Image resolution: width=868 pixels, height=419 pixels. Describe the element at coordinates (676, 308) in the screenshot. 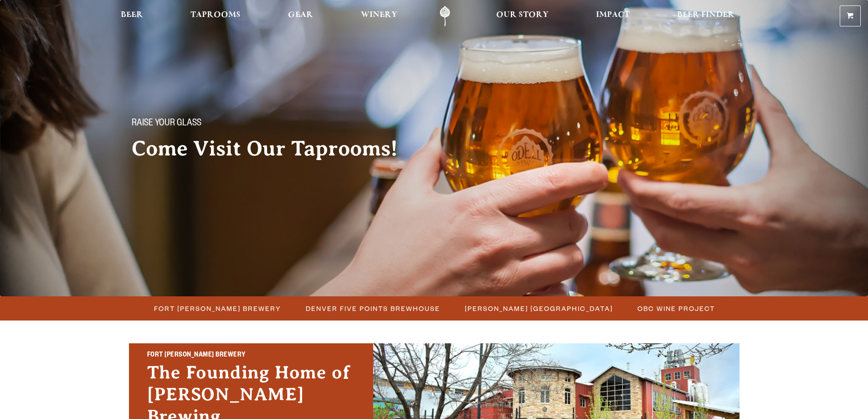

I see `span: OBC Wine Project` at that location.